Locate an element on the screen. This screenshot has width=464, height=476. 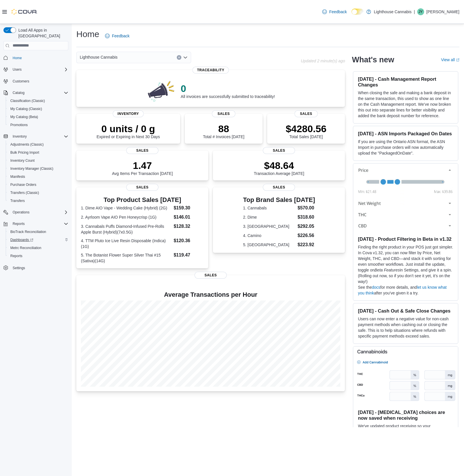
dt: 4. TTM Pluto Ice Live Resin Disposable (Indica)(1G) is located at coordinates (126, 244).